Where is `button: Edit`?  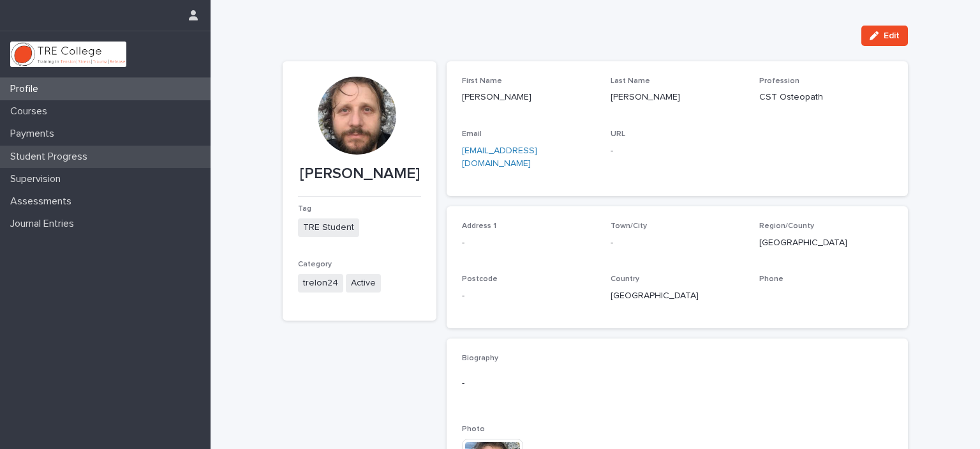 button: Edit is located at coordinates (884, 36).